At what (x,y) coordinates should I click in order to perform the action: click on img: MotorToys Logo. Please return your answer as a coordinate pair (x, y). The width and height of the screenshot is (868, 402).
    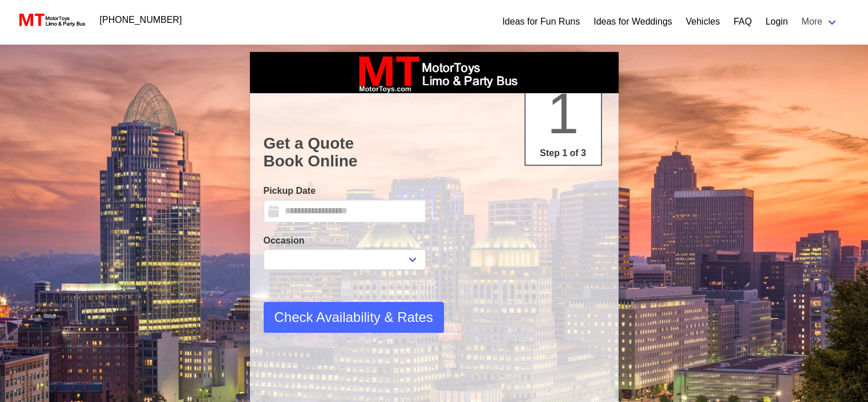
    Looking at the image, I should click on (51, 20).